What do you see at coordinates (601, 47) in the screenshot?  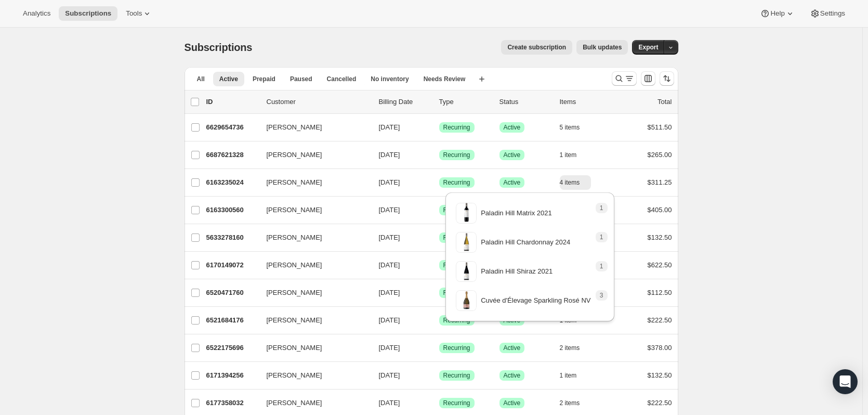 I see `span: Bulk updates` at bounding box center [601, 47].